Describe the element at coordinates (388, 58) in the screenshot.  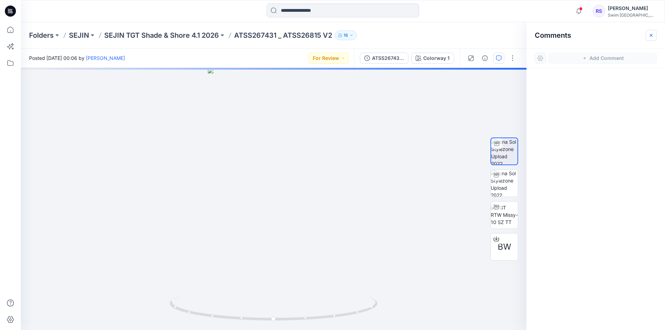
I see `div: ATSS267431_ATSS26815 V2 EDIT 03` at that location.